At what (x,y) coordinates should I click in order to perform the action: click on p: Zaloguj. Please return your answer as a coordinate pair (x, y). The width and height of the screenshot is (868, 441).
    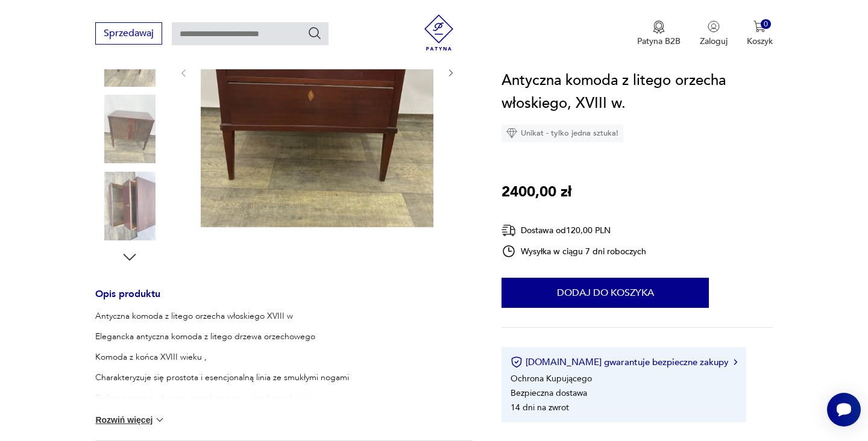
    Looking at the image, I should click on (714, 41).